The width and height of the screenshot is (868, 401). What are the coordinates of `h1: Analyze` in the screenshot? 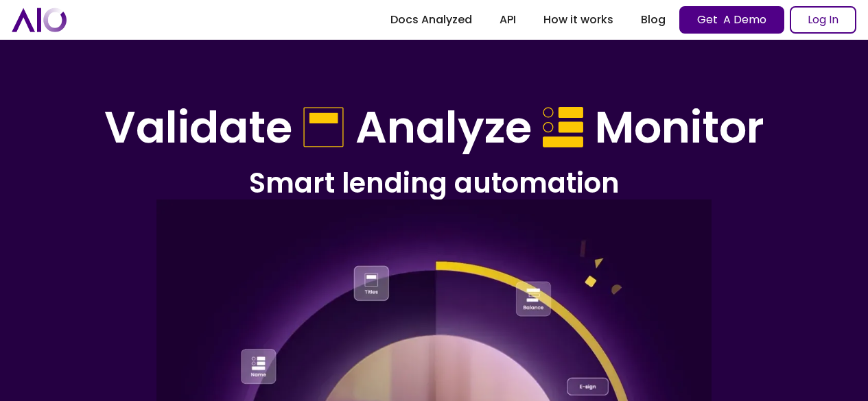 It's located at (443, 128).